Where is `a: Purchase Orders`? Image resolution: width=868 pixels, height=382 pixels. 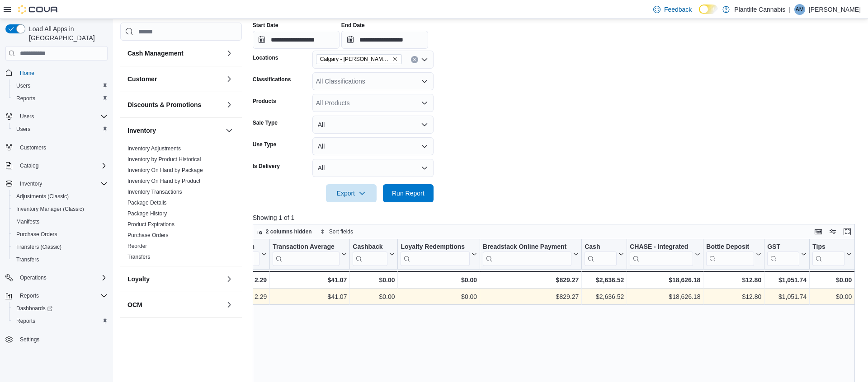 a: Purchase Orders is located at coordinates (148, 235).